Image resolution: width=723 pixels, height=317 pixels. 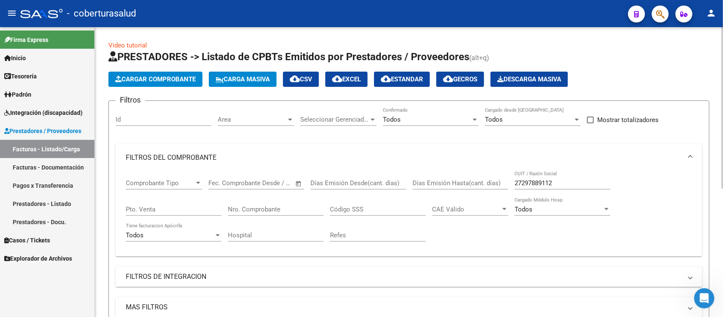 What do you see at coordinates (18, 94) in the screenshot?
I see `span: Padrón` at bounding box center [18, 94].